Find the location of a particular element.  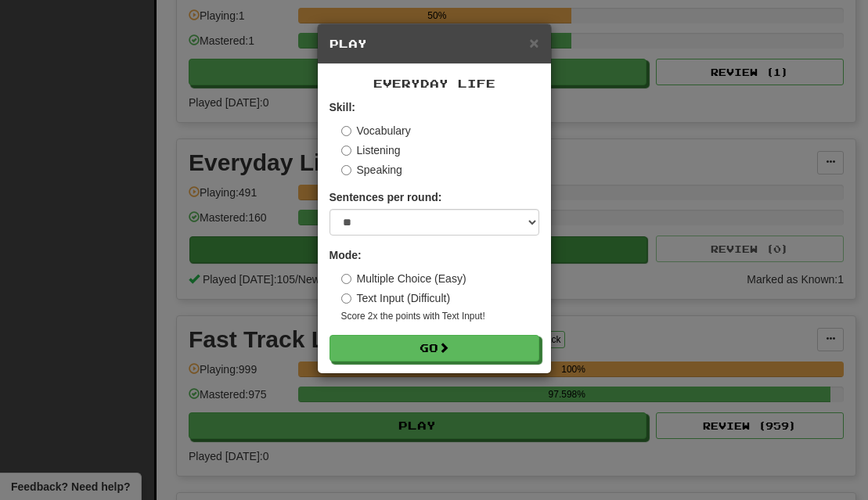

small: Score 2x the points with Text Input ! is located at coordinates (440, 316).